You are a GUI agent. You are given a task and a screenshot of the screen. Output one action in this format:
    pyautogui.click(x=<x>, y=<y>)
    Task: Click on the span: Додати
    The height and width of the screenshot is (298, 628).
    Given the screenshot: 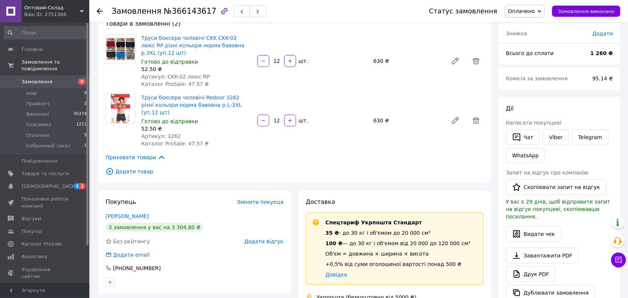 What is the action you would take?
    pyautogui.click(x=603, y=33)
    